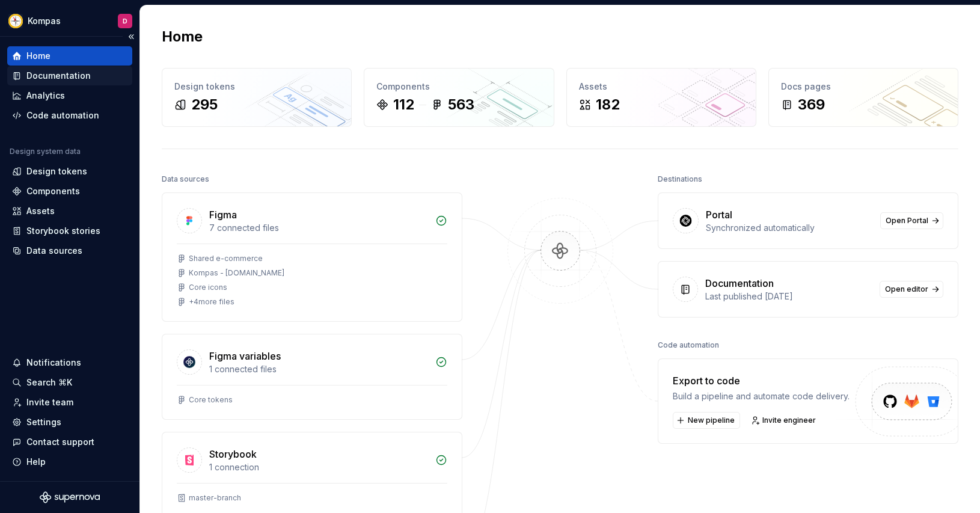  Describe the element at coordinates (789, 228) in the screenshot. I see `div: Synchronized automatically` at that location.